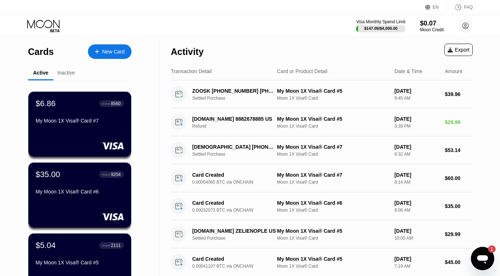 This screenshot has height=276, width=500. Describe the element at coordinates (115, 245) in the screenshot. I see `div: 2111` at that location.